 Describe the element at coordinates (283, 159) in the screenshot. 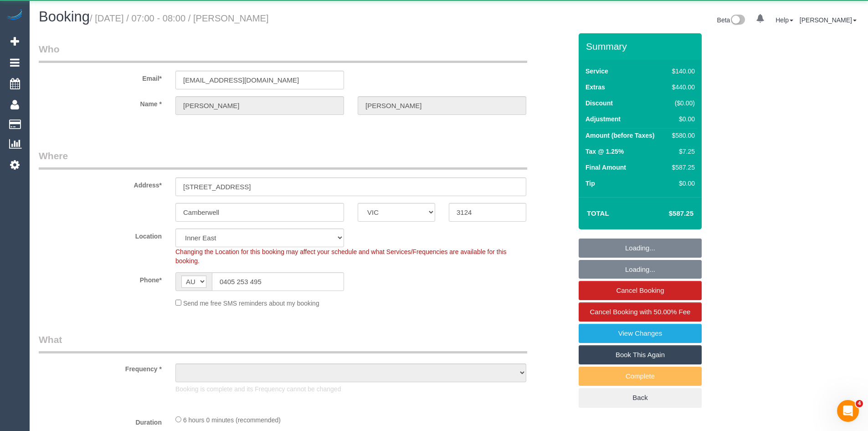

I see `legend: Where` at that location.